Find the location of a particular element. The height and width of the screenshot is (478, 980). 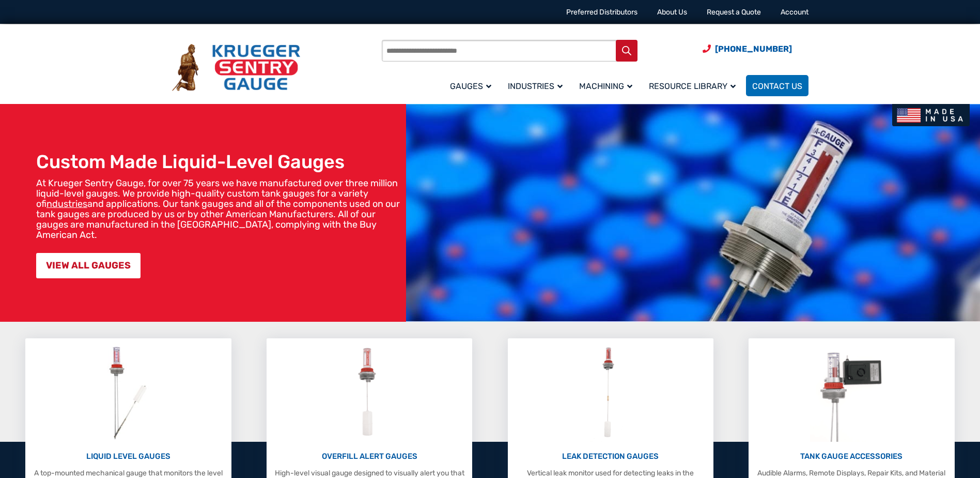

p: LEAK DETECTION GAUGES is located at coordinates (611, 456).